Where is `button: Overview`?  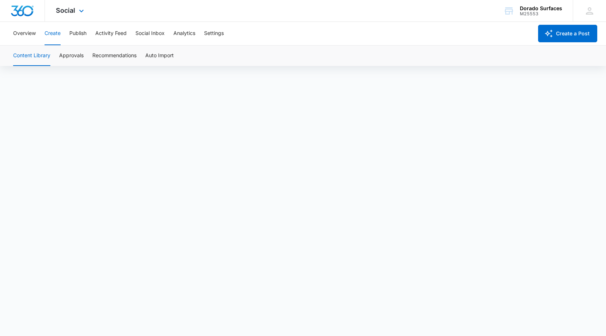 button: Overview is located at coordinates (24, 34).